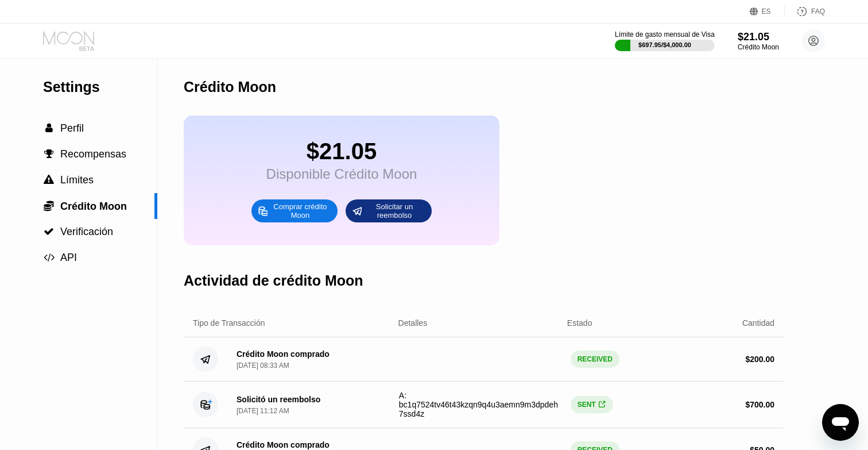  I want to click on div: $21.05Crédito Moon, so click(759, 41).